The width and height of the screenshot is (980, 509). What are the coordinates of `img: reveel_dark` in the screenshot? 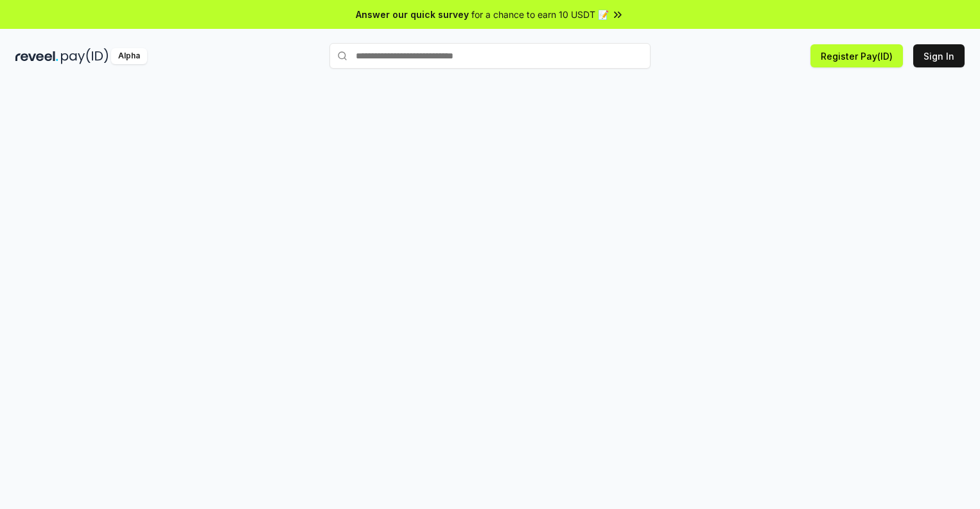 It's located at (36, 55).